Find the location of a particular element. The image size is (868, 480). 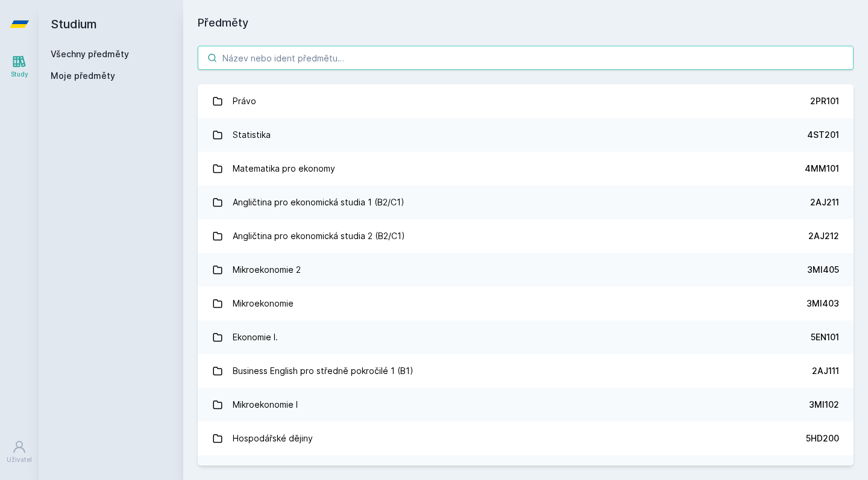

div: Uživatel is located at coordinates (19, 459).